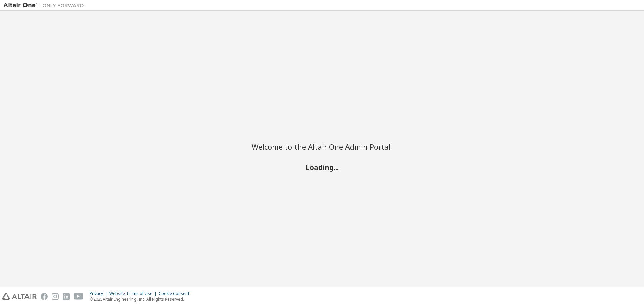 The width and height of the screenshot is (644, 306). Describe the element at coordinates (55, 296) in the screenshot. I see `img: instagram.svg` at that location.